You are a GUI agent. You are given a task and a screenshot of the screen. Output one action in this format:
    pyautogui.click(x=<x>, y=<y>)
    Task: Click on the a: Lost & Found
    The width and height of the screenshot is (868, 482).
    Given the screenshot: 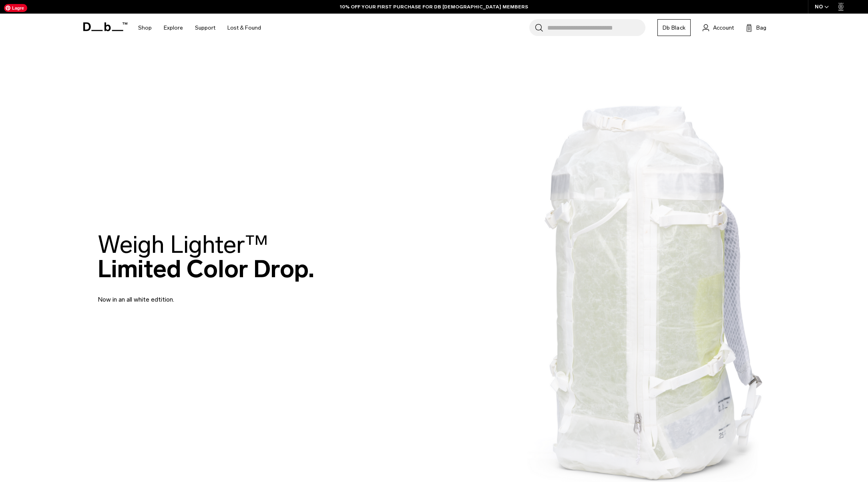 What is the action you would take?
    pyautogui.click(x=244, y=28)
    